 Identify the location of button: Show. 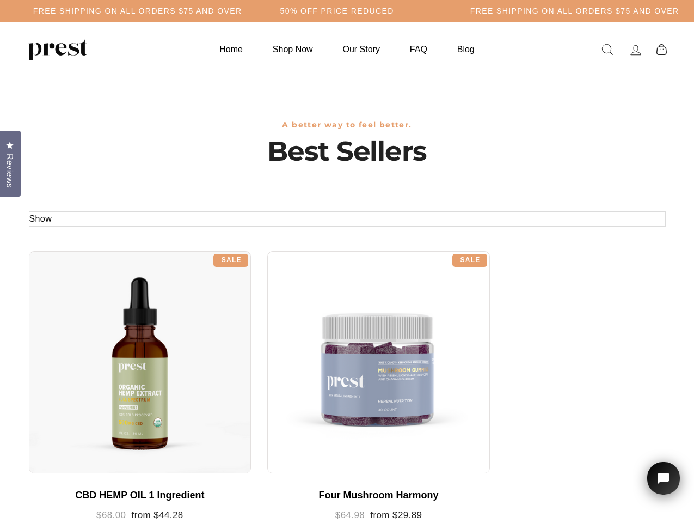
(41, 219).